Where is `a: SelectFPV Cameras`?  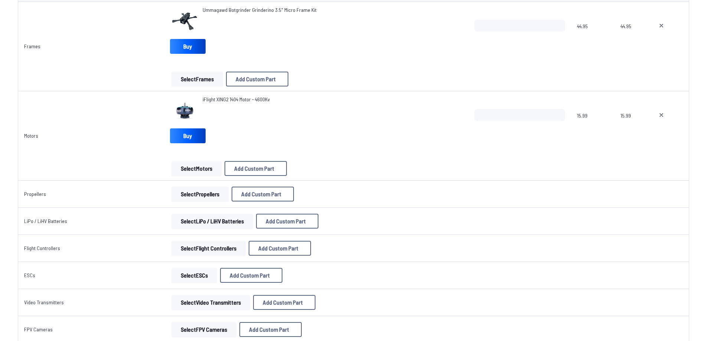
a: SelectFPV Cameras is located at coordinates (204, 330).